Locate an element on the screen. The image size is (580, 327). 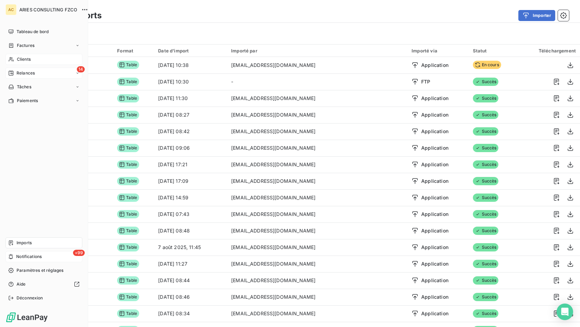
span: Relances is located at coordinates (25, 73).